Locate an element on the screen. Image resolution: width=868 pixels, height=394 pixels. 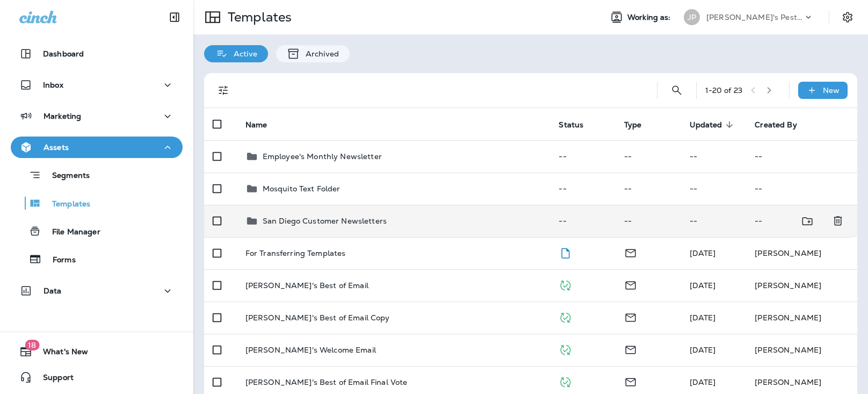
span: Working as: is located at coordinates (650, 18).